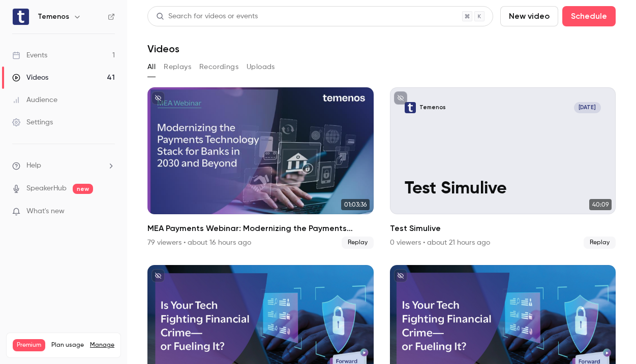 The height and width of the screenshot is (364, 636). I want to click on span: new, so click(83, 189).